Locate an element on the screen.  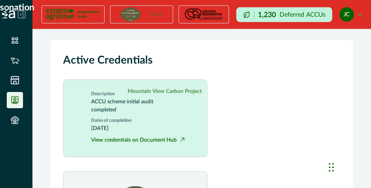
div: Chat Widget is located at coordinates (348, 166).